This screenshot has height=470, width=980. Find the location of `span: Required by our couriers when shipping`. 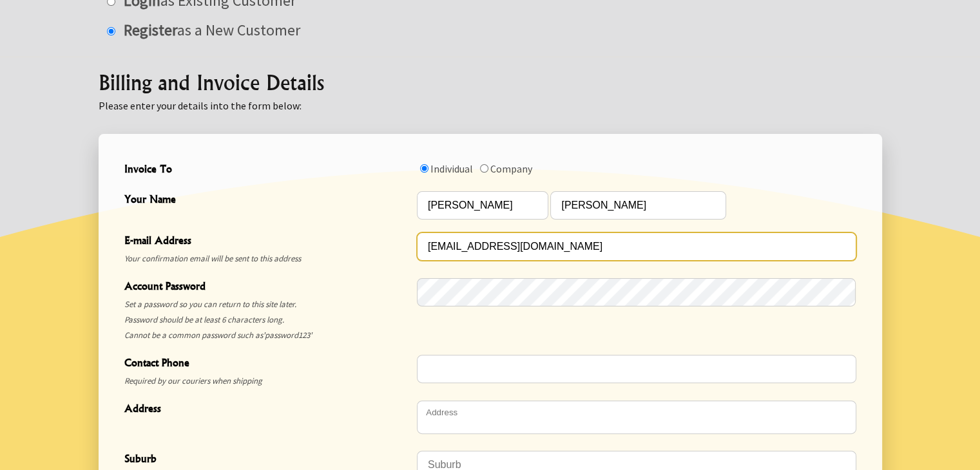

span: Required by our couriers when shipping is located at coordinates (268, 381).